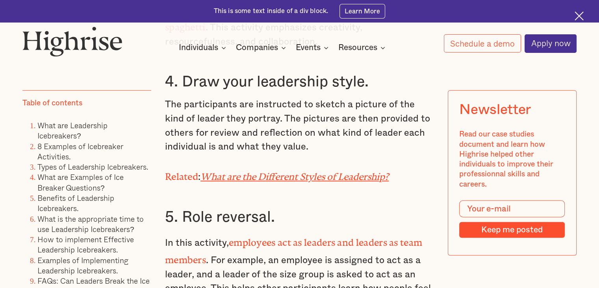  Describe the element at coordinates (72, 130) in the screenshot. I see `a: What are Leadership Icebreakers?` at that location.